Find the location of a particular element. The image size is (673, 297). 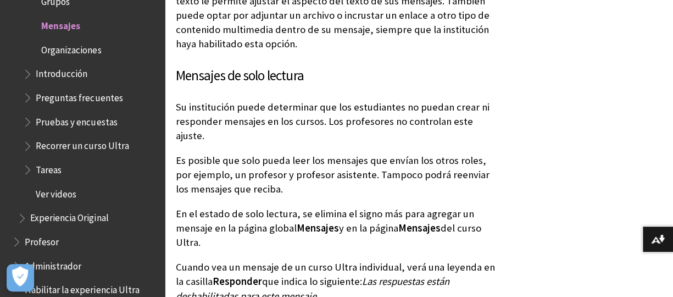

span: Experiencia Original is located at coordinates (69, 216).